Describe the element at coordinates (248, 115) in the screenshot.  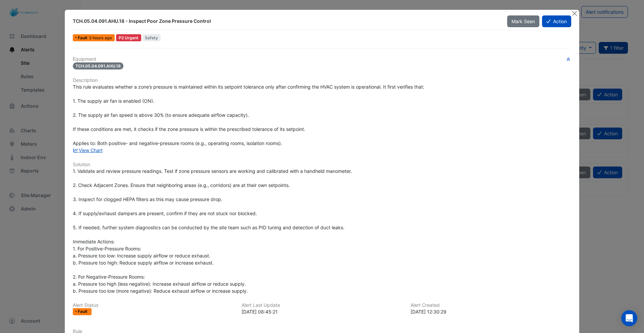
I see `span: This rule evaluates whether a zone’s pressure is maintained within its setpoint tolerance only af...` at that location.